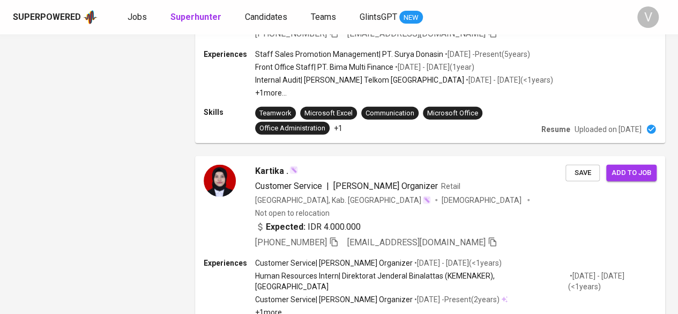 The width and height of the screenshot is (678, 314). Describe the element at coordinates (292, 128) in the screenshot. I see `div: Office Administration` at that location.